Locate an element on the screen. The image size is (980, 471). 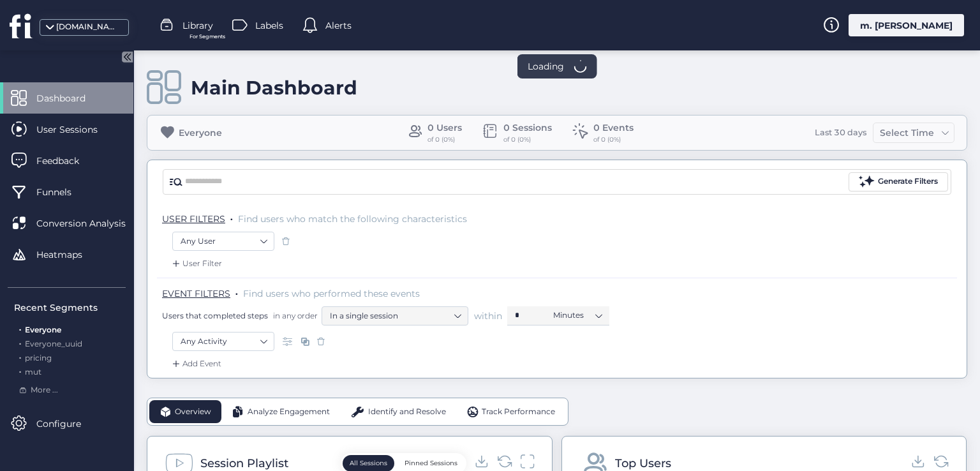
span: EVENT FILTERS is located at coordinates (195, 294).